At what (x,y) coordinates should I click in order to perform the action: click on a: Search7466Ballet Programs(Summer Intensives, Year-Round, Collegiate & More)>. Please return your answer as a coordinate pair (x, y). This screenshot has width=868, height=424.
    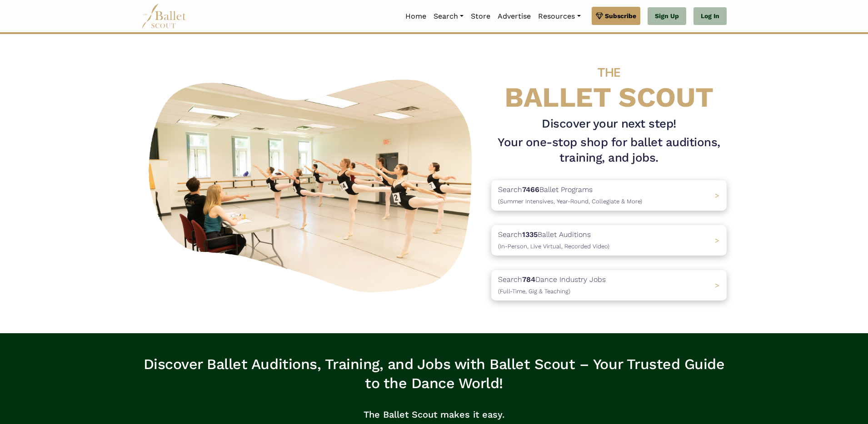
    Looking at the image, I should click on (609, 195).